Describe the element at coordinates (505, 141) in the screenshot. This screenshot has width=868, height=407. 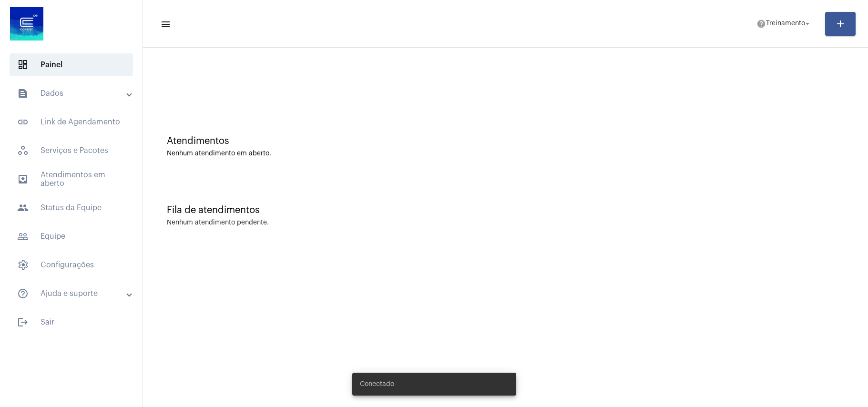
I see `div: Atendimentos` at that location.